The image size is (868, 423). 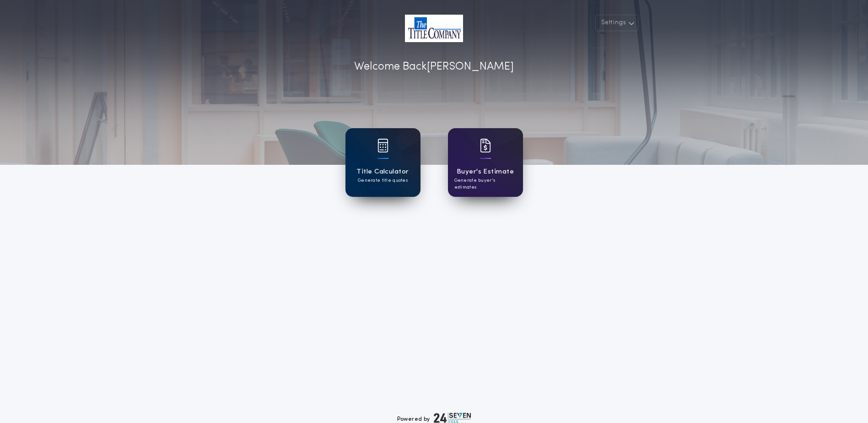 What do you see at coordinates (383, 181) in the screenshot?
I see `p: Generate title quotes` at bounding box center [383, 181].